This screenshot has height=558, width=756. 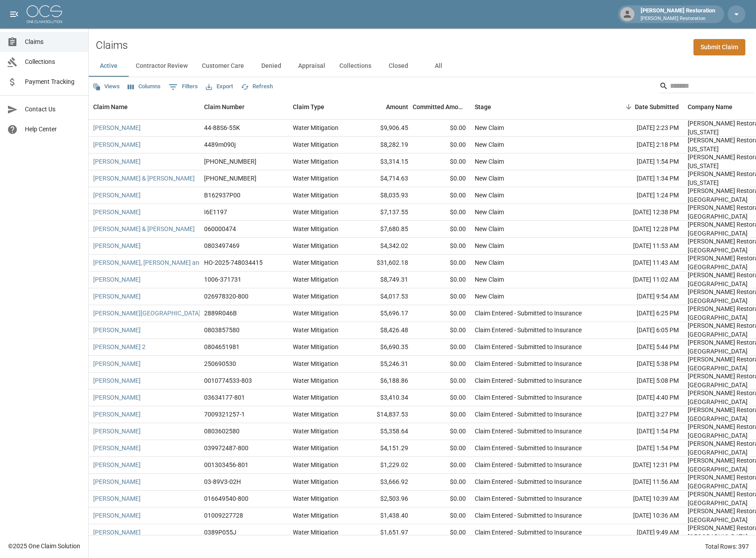 What do you see at coordinates (483, 106) in the screenshot?
I see `div: Stage` at bounding box center [483, 106].